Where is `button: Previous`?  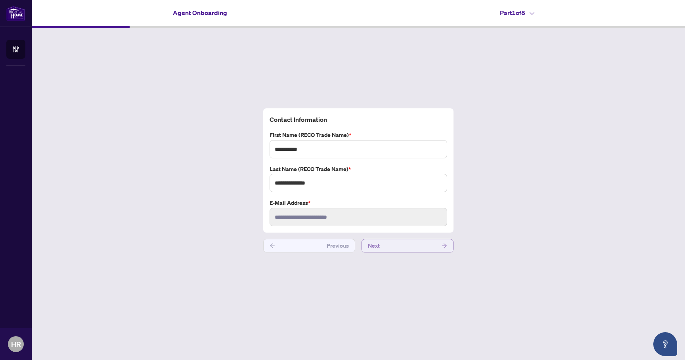 button: Previous is located at coordinates (309, 246).